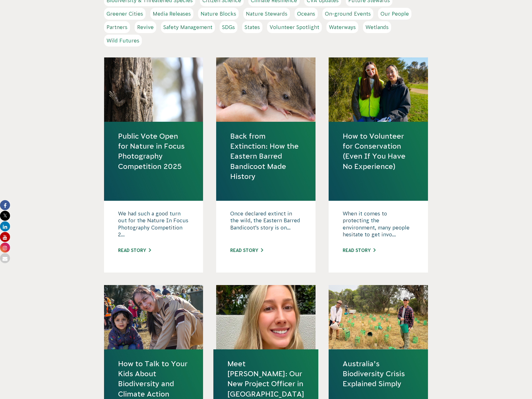 The height and width of the screenshot is (399, 532). What do you see at coordinates (154, 151) in the screenshot?
I see `a: Public Vote Open for Nature in Focus Photography Competition 2025` at bounding box center [154, 151].